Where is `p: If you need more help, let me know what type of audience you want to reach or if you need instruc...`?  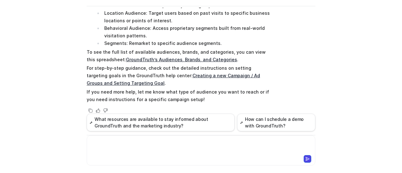 p: If you need more help, let me know what type of audience you want to reach or if you need instruc... is located at coordinates (178, 96).